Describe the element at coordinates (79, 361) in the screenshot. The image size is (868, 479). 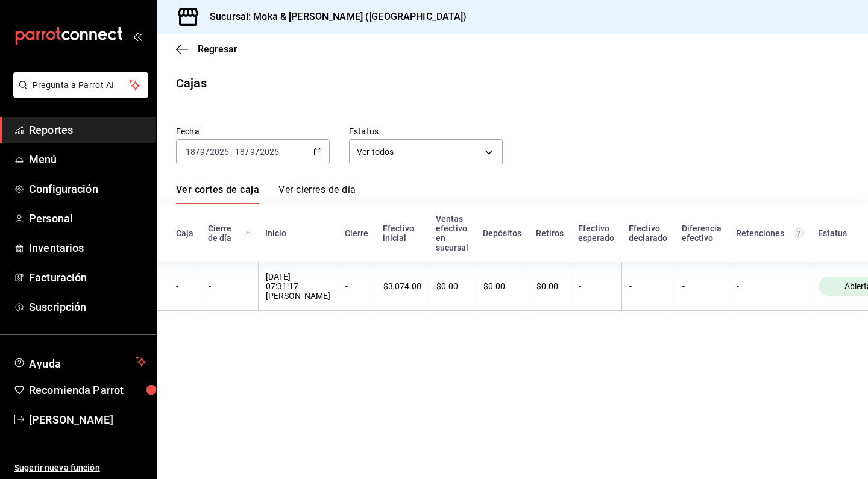
I see `span: Ayuda` at that location.